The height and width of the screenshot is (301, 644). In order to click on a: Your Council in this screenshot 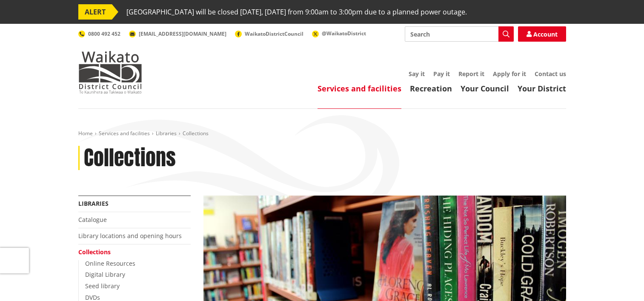, I will do `click(485, 89)`.